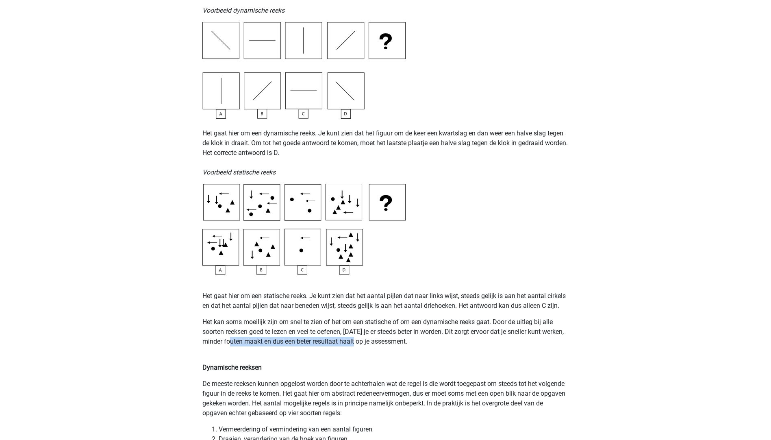  What do you see at coordinates (232, 367) in the screenshot?
I see `b: Dynamische reeksen` at bounding box center [232, 367].